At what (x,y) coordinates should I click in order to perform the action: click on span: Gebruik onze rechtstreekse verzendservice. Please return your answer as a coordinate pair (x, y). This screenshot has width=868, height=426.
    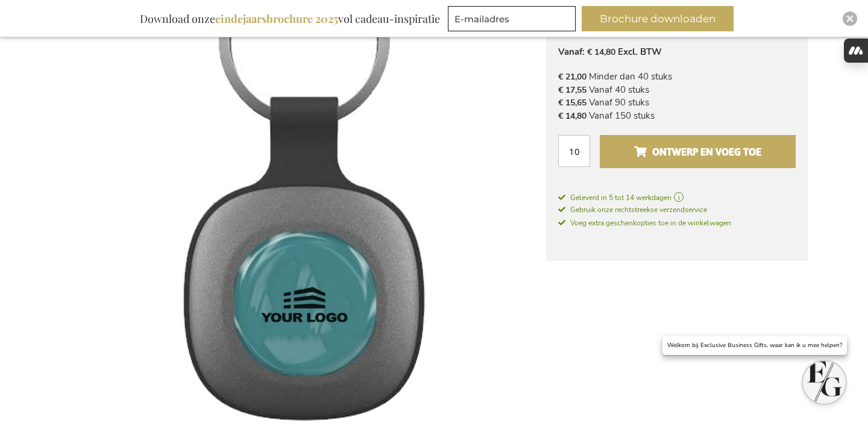
    Looking at the image, I should click on (632, 210).